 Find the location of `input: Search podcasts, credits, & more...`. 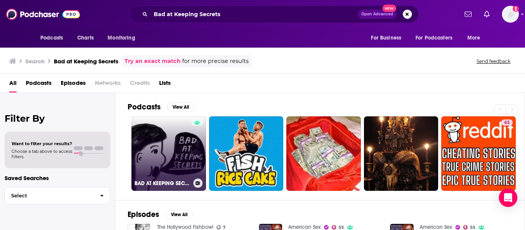

input: Search podcasts, credits, & more... is located at coordinates (254, 14).